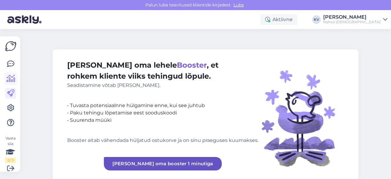  I want to click on div: KV, so click(316, 20).